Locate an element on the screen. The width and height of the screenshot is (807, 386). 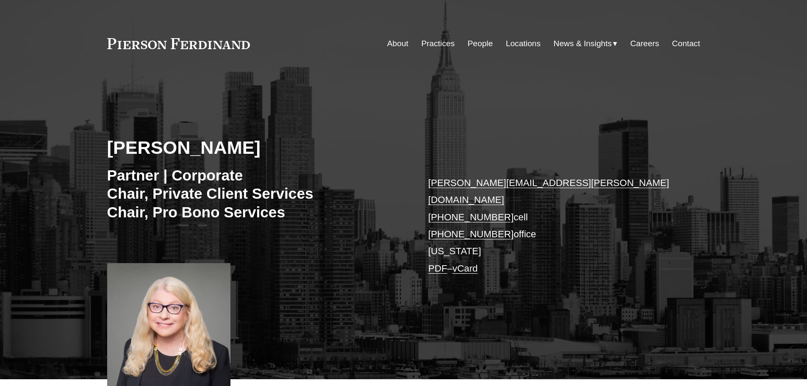
a: Locations is located at coordinates (523, 44).